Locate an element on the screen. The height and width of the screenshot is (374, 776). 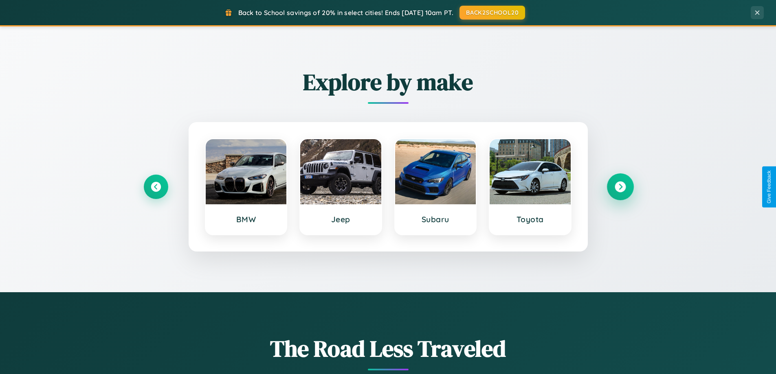
h3: Jeep is located at coordinates (340, 219).